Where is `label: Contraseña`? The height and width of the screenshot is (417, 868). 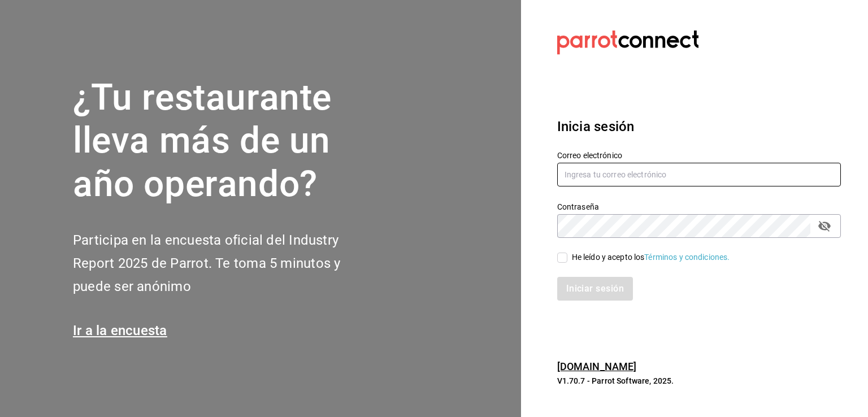 label: Contraseña is located at coordinates (699, 206).